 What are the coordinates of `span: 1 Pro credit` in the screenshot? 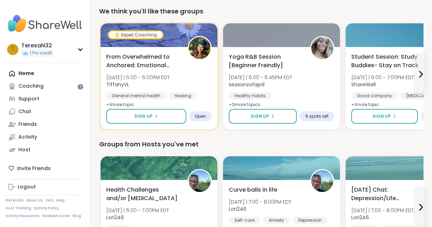 It's located at (41, 53).